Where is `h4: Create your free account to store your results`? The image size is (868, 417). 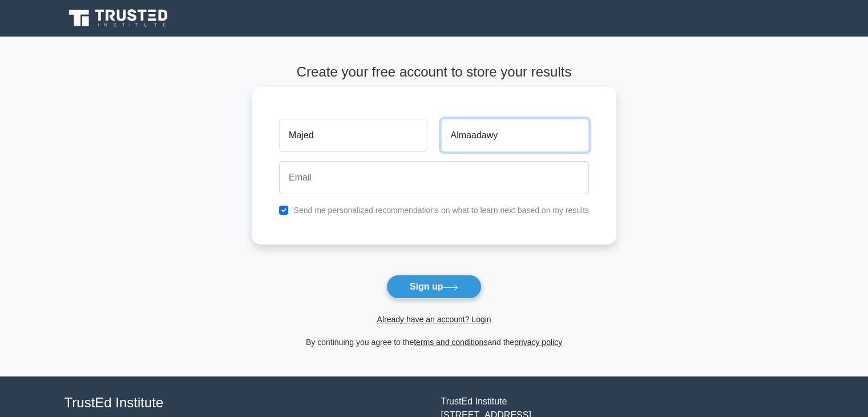
h4: Create your free account to store your results is located at coordinates (434, 72).